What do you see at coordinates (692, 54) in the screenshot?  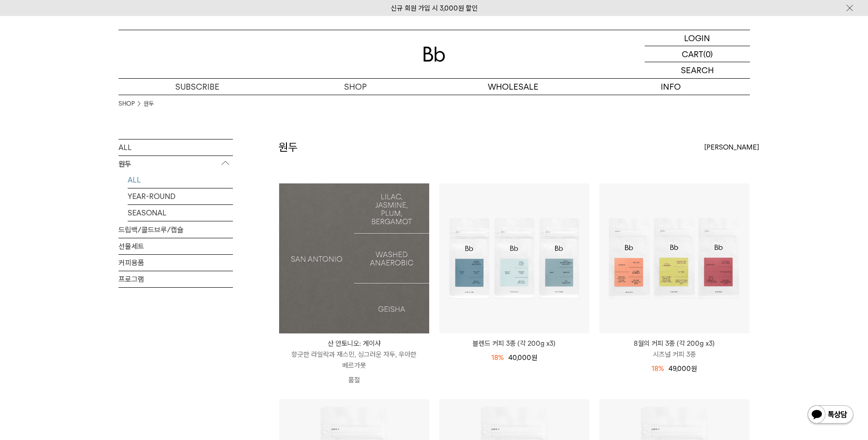 I see `p: CART` at bounding box center [692, 54].